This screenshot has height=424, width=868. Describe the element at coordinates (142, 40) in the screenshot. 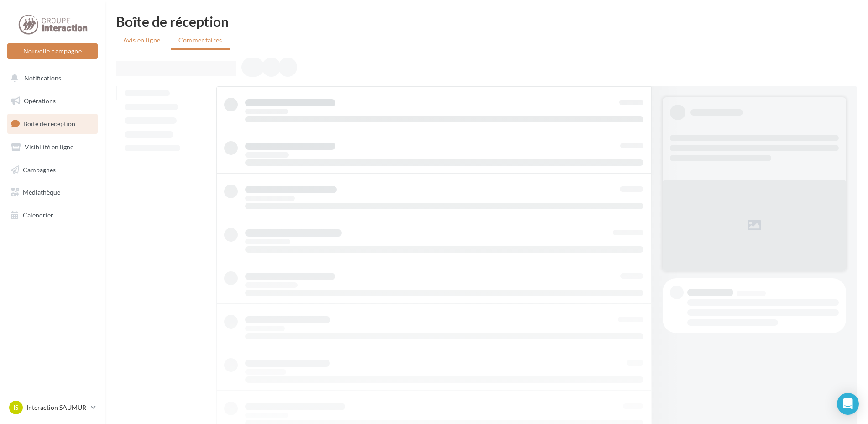

I see `span: Avis en ligne` at that location.